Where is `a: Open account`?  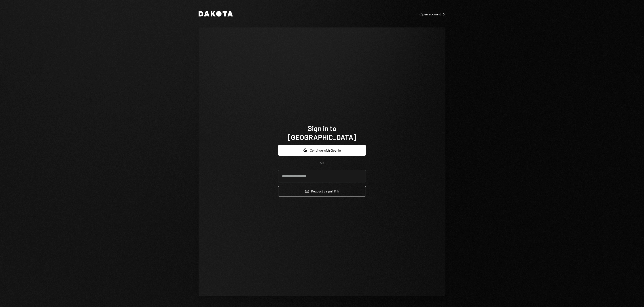 a: Open account is located at coordinates (433, 14).